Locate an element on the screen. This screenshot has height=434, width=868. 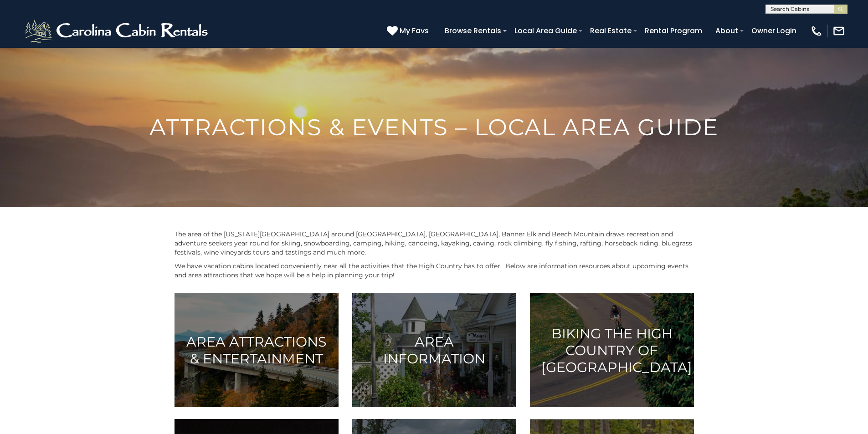
p: We have vacation cabins located conveniently near all the activities that the High Country has to... is located at coordinates (434, 271).